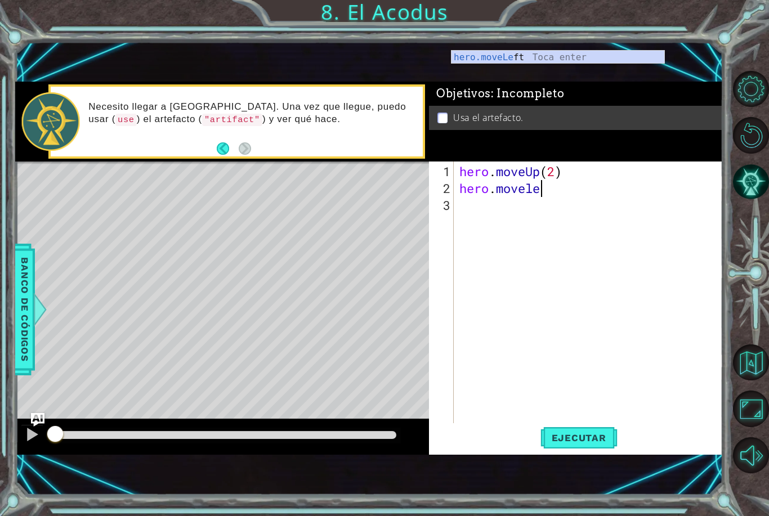 This screenshot has height=516, width=769. I want to click on span: Banco de códigos, so click(25, 310).